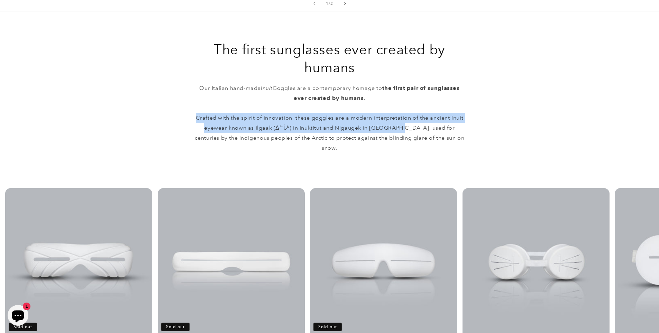 The width and height of the screenshot is (659, 333). Describe the element at coordinates (421, 88) in the screenshot. I see `strong: the first pair of sunglasses` at that location.